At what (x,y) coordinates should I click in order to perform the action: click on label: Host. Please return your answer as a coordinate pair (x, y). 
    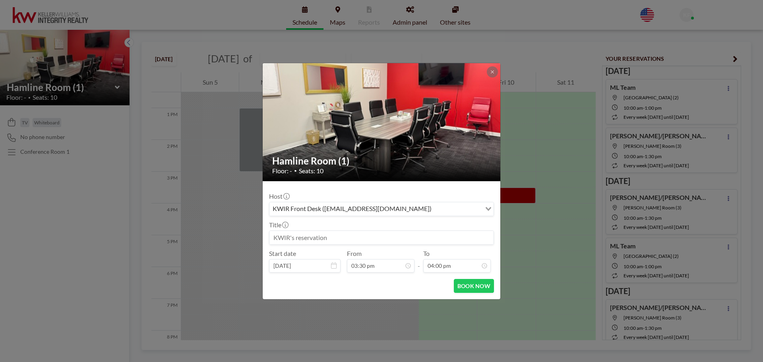
    Looking at the image, I should click on (279, 196).